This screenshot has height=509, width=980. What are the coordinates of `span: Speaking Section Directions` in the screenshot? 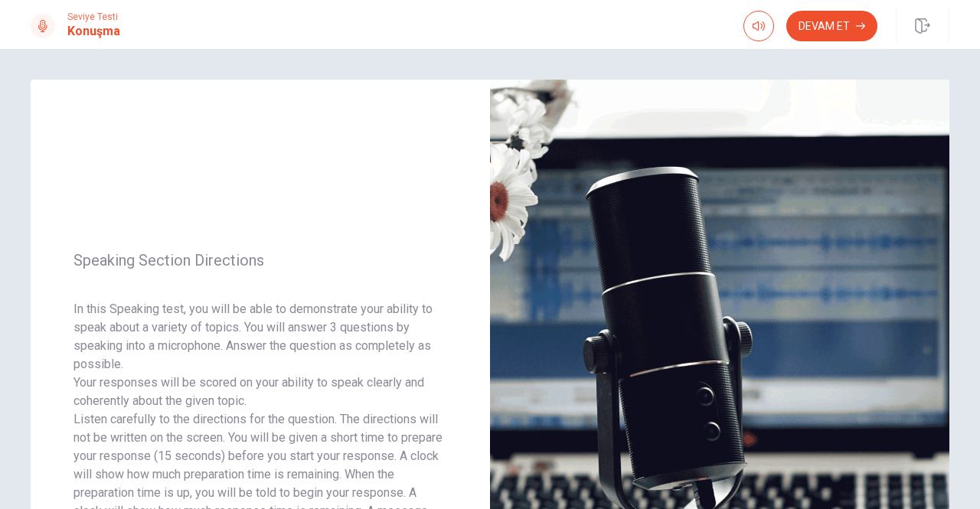 It's located at (260, 260).